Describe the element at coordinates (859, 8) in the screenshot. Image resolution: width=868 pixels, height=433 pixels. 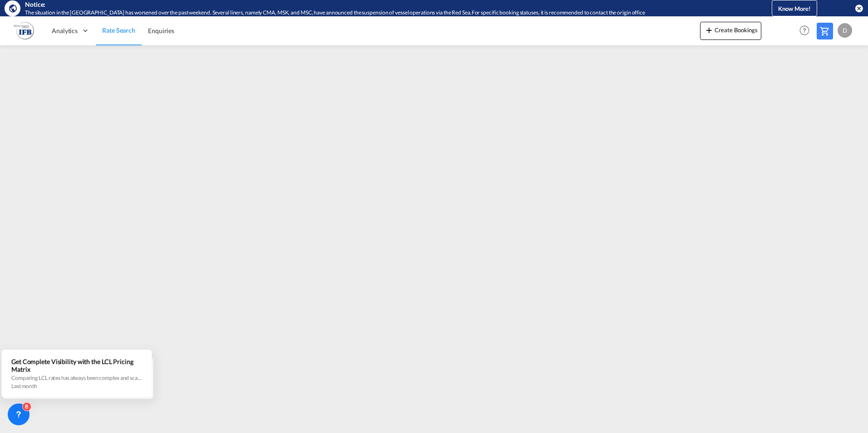
I see `md-icon: icon-close-circle` at that location.